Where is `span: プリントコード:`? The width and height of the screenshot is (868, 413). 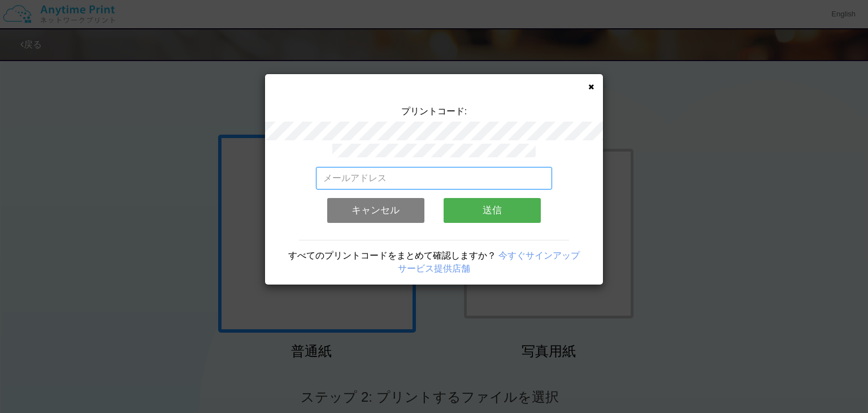 span: プリントコード: is located at coordinates (434, 111).